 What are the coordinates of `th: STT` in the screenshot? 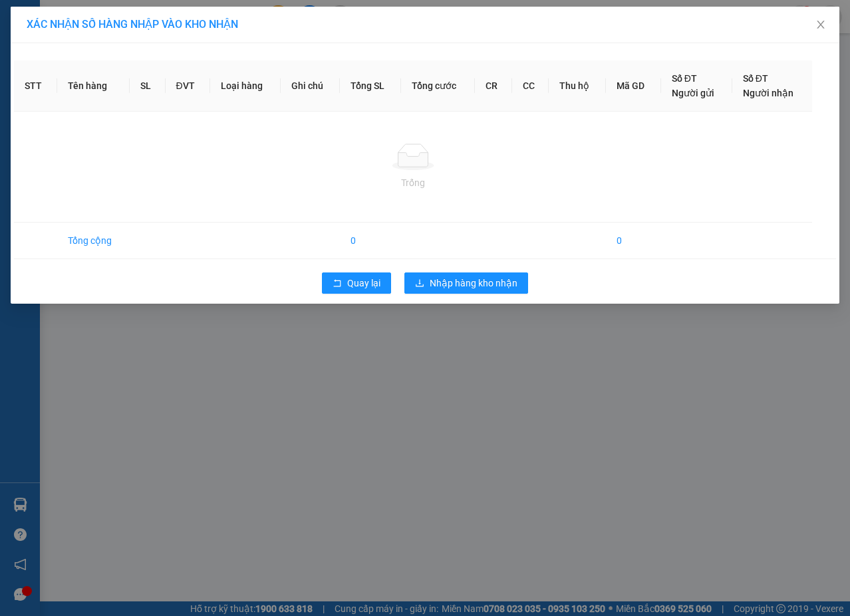 It's located at (35, 86).